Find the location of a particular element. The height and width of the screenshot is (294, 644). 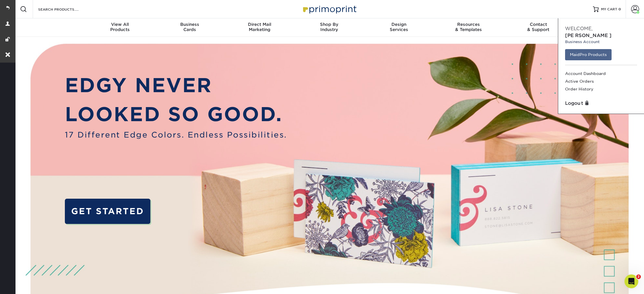

span: View All is located at coordinates (120, 25).